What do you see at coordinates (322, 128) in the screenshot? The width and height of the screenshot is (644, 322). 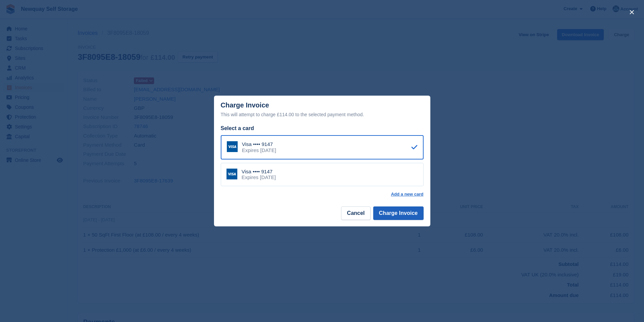 I see `div: Select a card` at bounding box center [322, 128].